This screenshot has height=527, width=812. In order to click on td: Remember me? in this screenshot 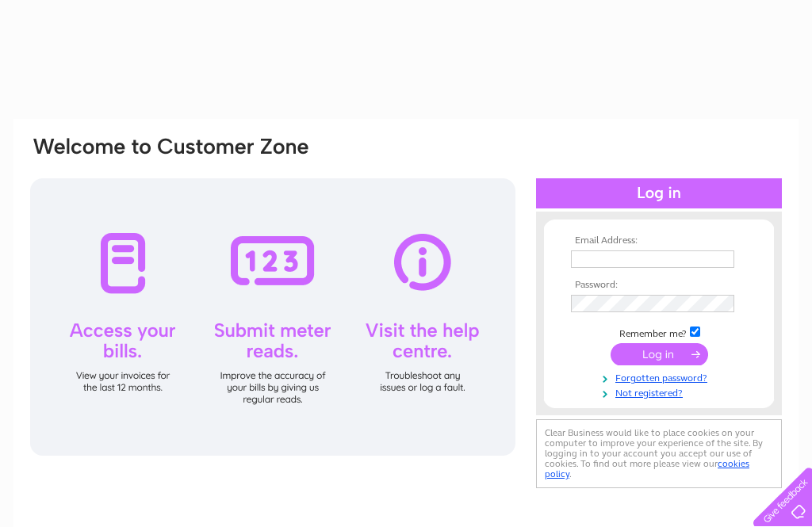, I will do `click(659, 333)`.